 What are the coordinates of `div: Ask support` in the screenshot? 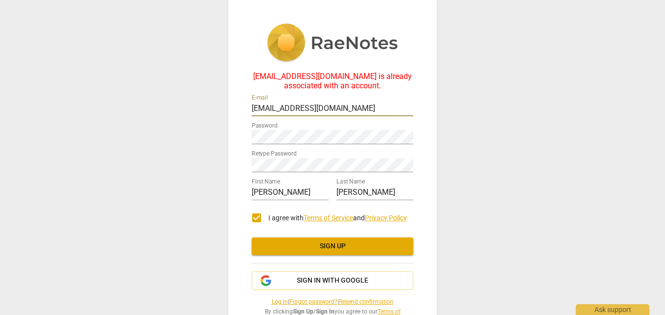 It's located at (613, 309).